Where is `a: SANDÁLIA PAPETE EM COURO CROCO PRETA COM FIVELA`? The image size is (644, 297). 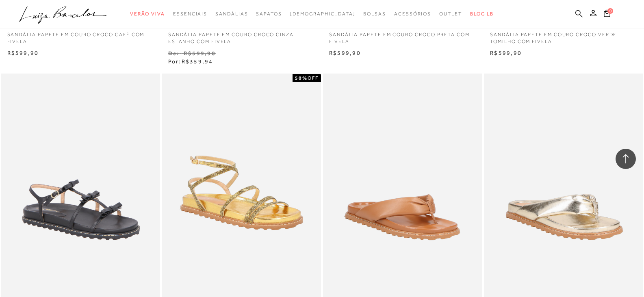
a: SANDÁLIA PAPETE EM COURO CROCO PRETA COM FIVELA is located at coordinates (402, 36).